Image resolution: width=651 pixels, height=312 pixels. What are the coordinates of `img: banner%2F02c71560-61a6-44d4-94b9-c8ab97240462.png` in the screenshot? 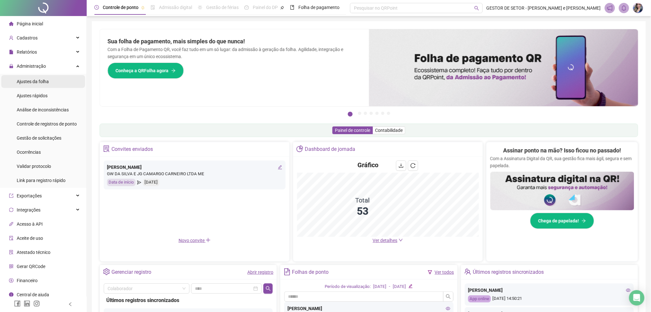 It's located at (562, 191).